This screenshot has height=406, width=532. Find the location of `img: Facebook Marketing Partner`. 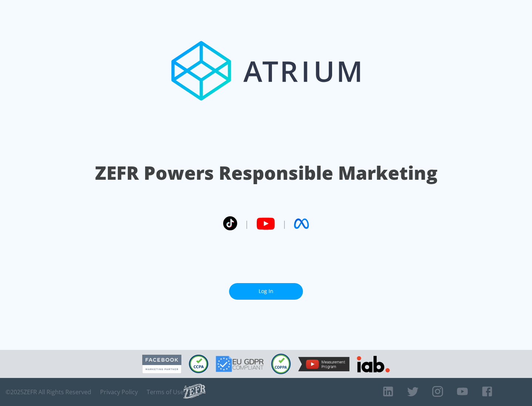

img: Facebook Marketing Partner is located at coordinates (162, 364).